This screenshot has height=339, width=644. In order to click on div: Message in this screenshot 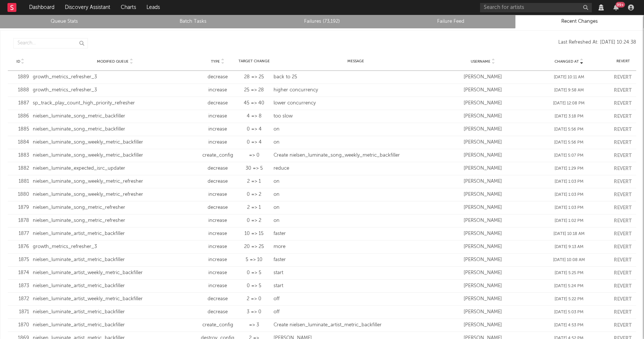, I will do `click(356, 61)`.